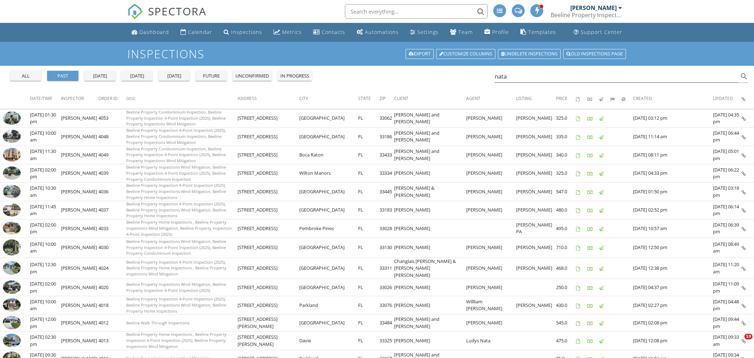 The image size is (754, 358). Describe the element at coordinates (377, 54) in the screenshot. I see `h1: Inspections` at that location.